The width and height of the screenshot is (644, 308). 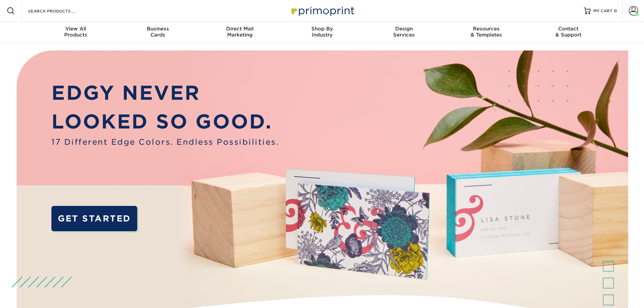 What do you see at coordinates (165, 122) in the screenshot?
I see `p: LOOKED SO GOOD.` at bounding box center [165, 122].